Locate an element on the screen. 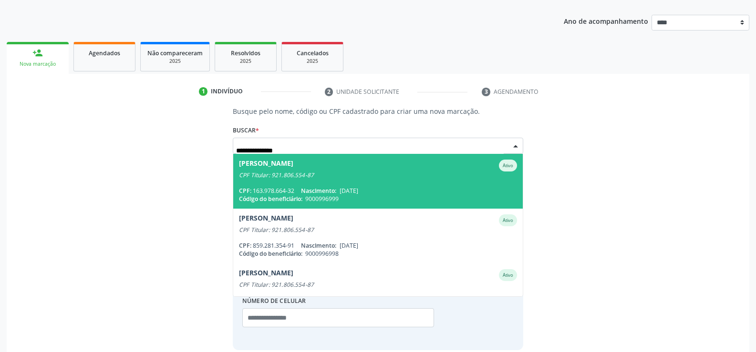 The image size is (756, 352). div: 163.978.664-32 is located at coordinates (378, 191).